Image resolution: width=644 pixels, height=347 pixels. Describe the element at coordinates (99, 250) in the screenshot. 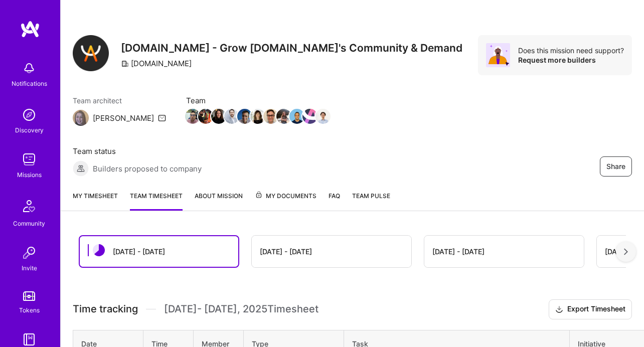

I see `img: status icon` at that location.